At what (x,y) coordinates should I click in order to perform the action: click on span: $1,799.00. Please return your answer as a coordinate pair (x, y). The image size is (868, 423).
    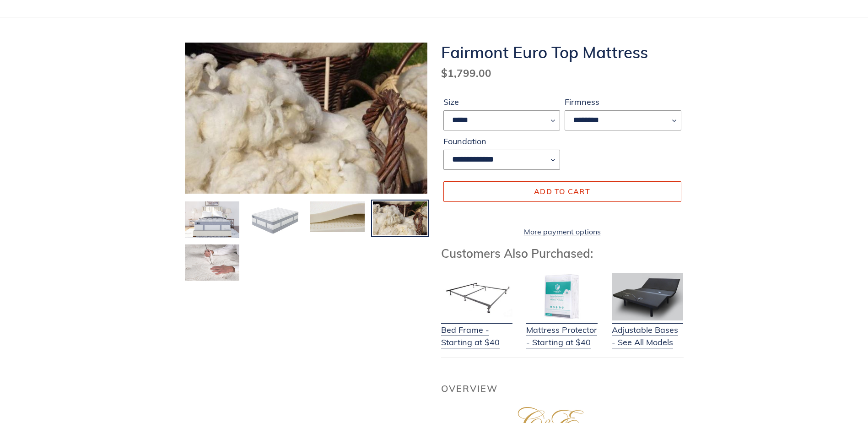
    Looking at the image, I should click on (467, 73).